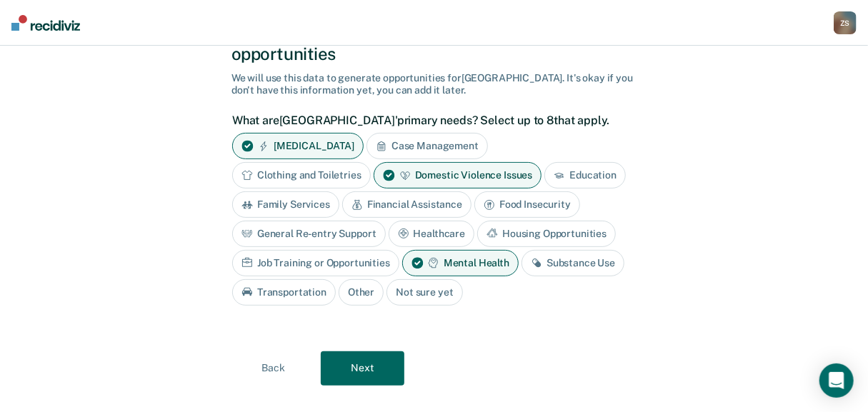 The image size is (868, 412). Describe the element at coordinates (547, 234) in the screenshot. I see `div: Housing Opportunities` at that location.